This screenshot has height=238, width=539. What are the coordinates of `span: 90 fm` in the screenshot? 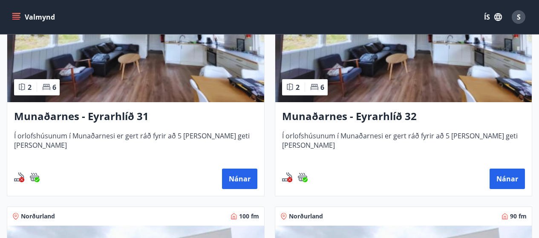 It's located at (518, 216).